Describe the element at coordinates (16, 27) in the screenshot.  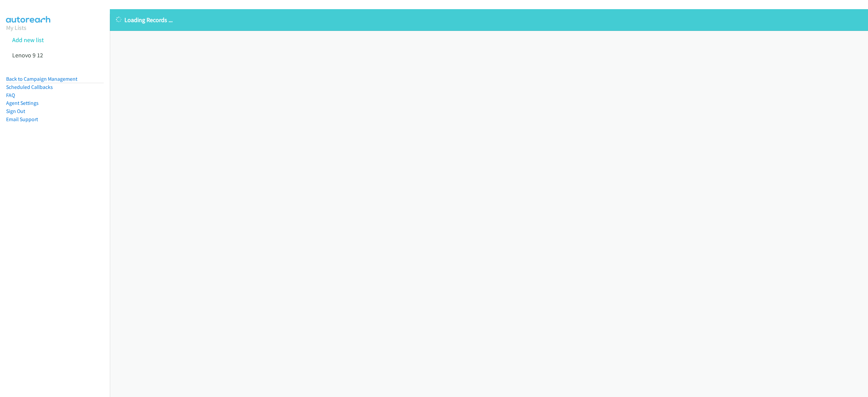
I see `a: My Lists` at that location.